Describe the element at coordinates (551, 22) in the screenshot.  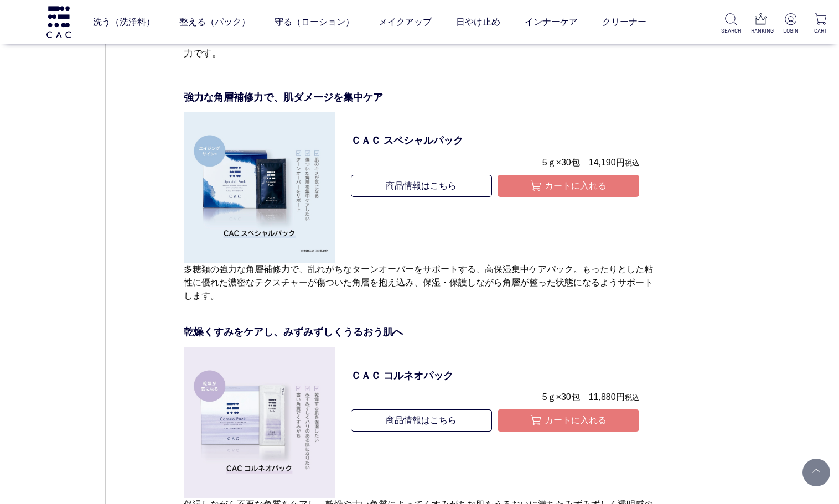
I see `a: インナーケア` at that location.